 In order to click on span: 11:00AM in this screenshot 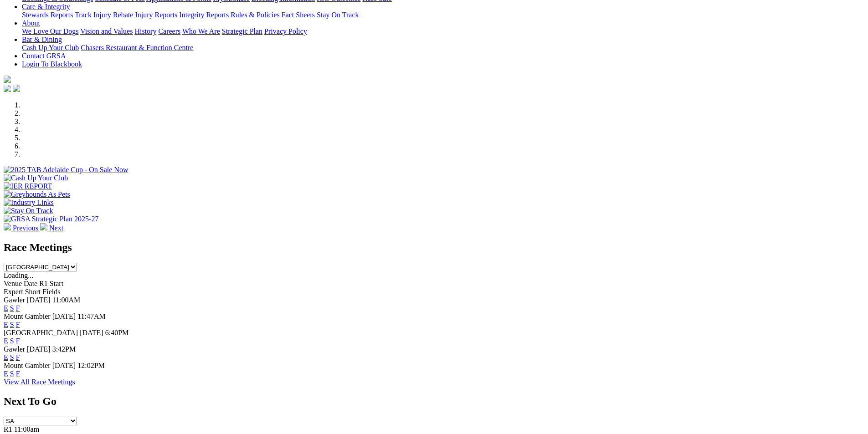, I will do `click(67, 300)`.